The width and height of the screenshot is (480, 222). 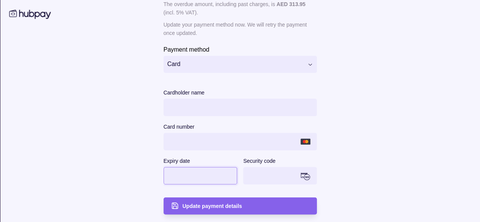 What do you see at coordinates (176, 161) in the screenshot?
I see `label: Expiry date` at bounding box center [176, 161].